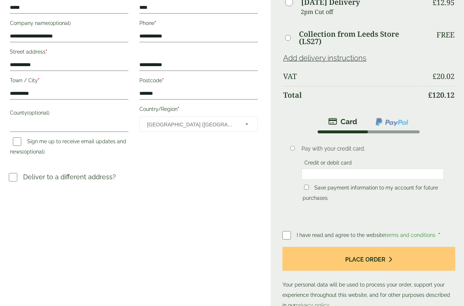 The image size is (464, 306). Describe the element at coordinates (370, 194) in the screenshot. I see `label: Save payment information to my account for future purchases.` at that location.